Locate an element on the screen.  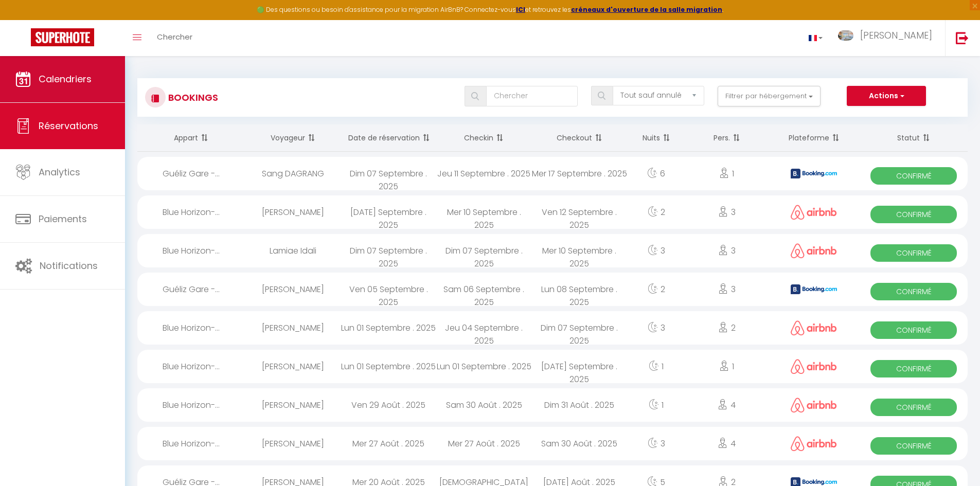
span: Calendriers is located at coordinates (65, 79).